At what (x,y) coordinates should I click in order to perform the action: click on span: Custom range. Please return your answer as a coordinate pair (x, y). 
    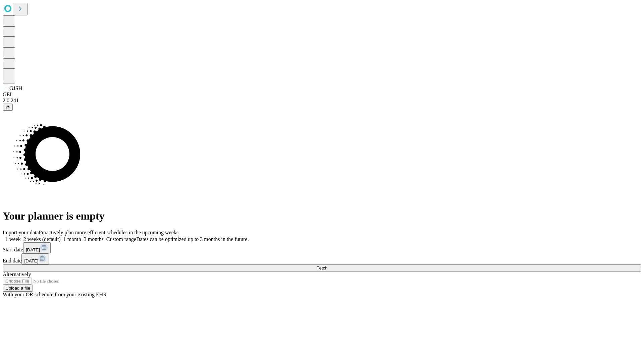
    Looking at the image, I should click on (121, 239).